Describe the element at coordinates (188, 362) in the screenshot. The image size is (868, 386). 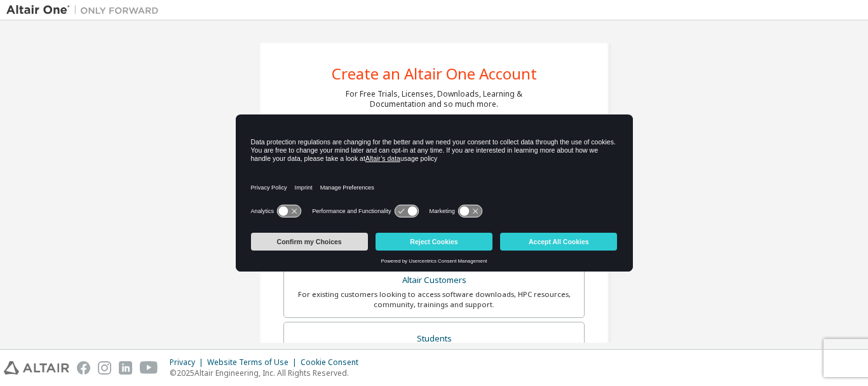
I see `div: Privacy` at that location.